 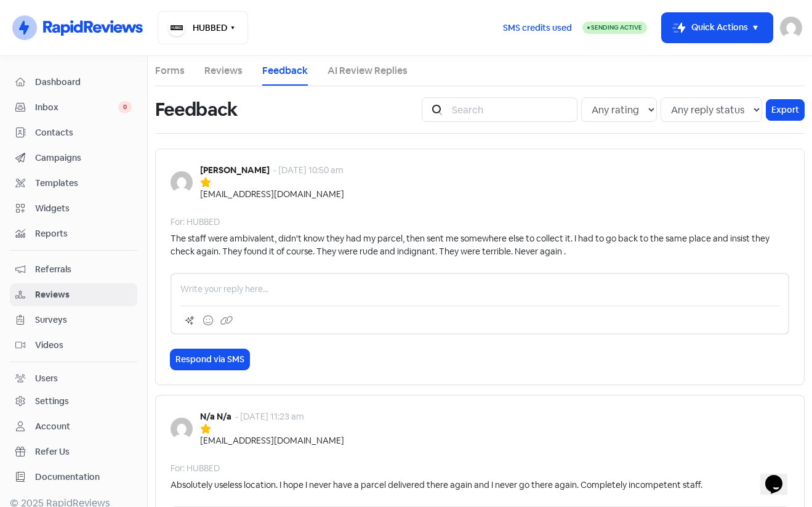 I want to click on a: Refer Us, so click(x=73, y=451).